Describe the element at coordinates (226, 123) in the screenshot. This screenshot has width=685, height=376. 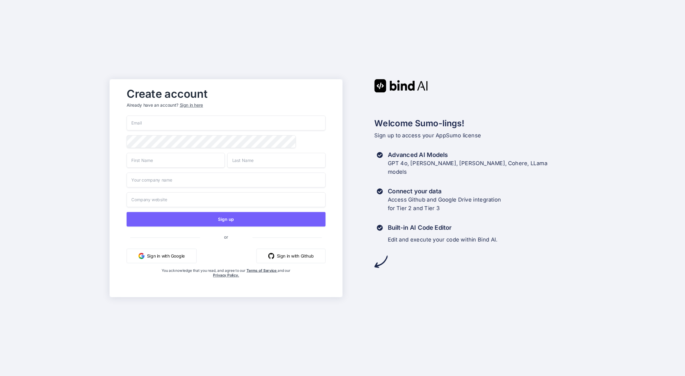
I see `input: Email` at that location.